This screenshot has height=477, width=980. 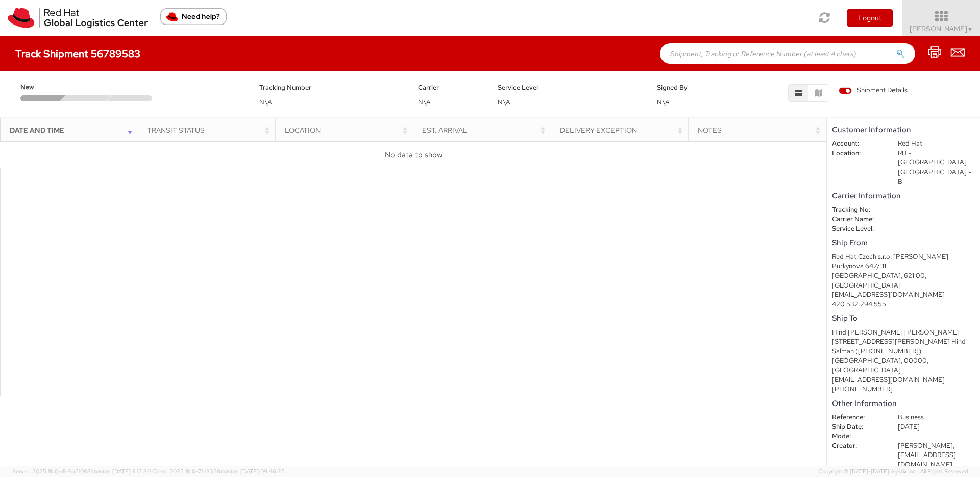 What do you see at coordinates (570, 87) in the screenshot?
I see `h5: Service Level` at bounding box center [570, 87].